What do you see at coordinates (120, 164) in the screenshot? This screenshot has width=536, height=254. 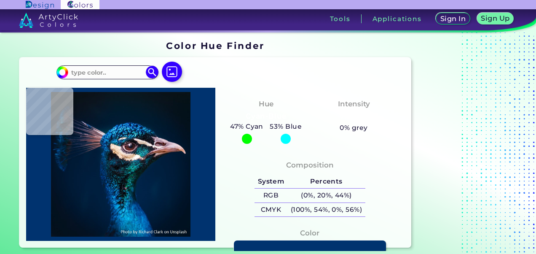 I see `img: img_pavlin.jpg` at bounding box center [120, 164].